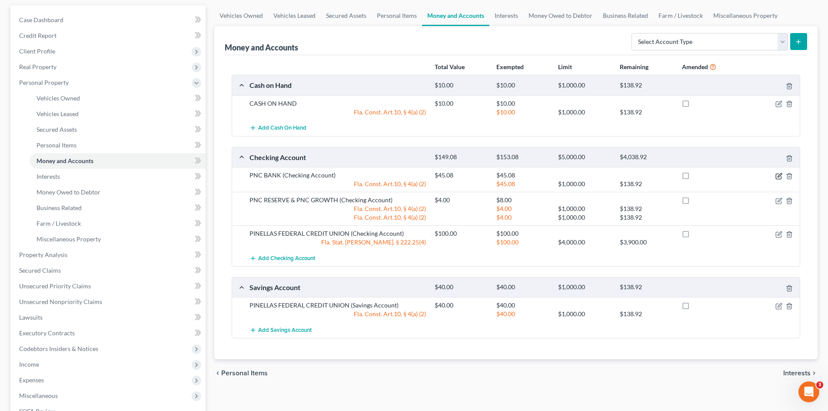  Describe the element at coordinates (346, 16) in the screenshot. I see `a: Secured Assets` at that location.